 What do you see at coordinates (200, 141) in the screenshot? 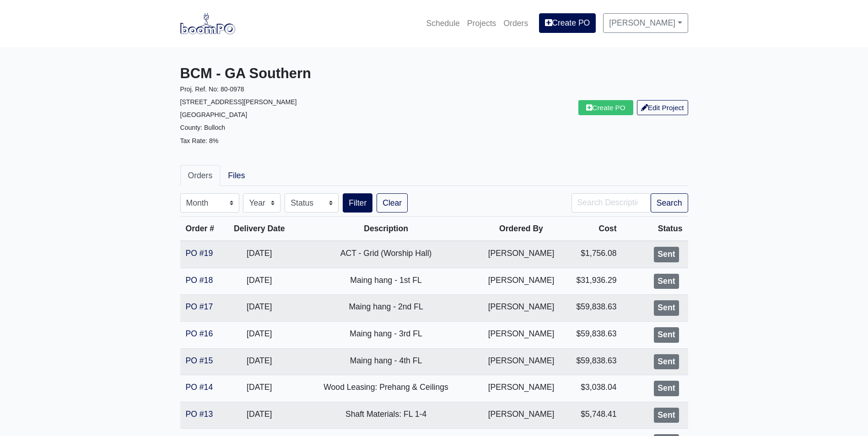
I see `small: Tax Rate: 8%` at bounding box center [200, 141].